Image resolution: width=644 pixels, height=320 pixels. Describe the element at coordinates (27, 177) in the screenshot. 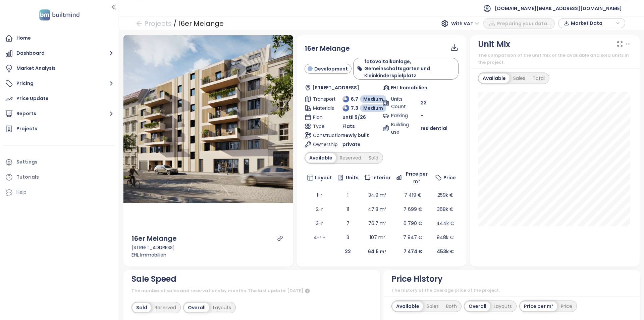

I see `div: Tutorials` at that location.